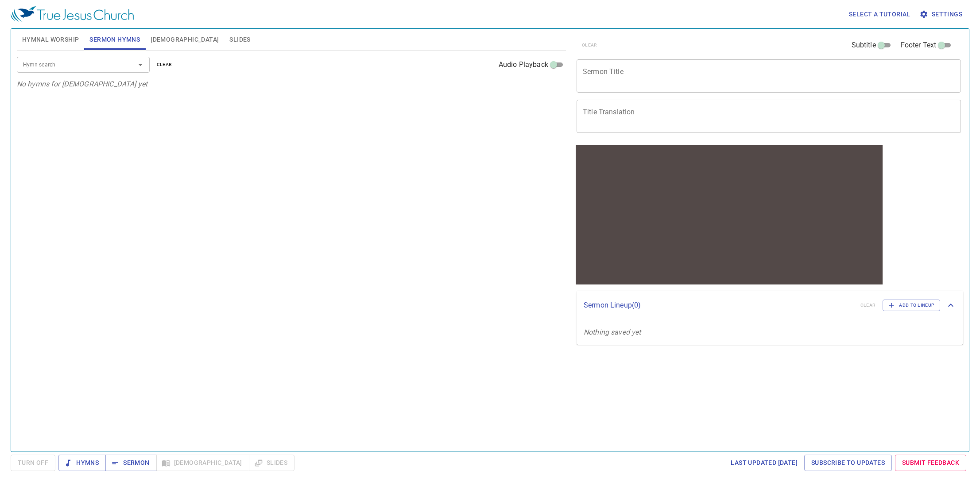 This screenshot has height=483, width=980. I want to click on span: Sermon, so click(130, 462).